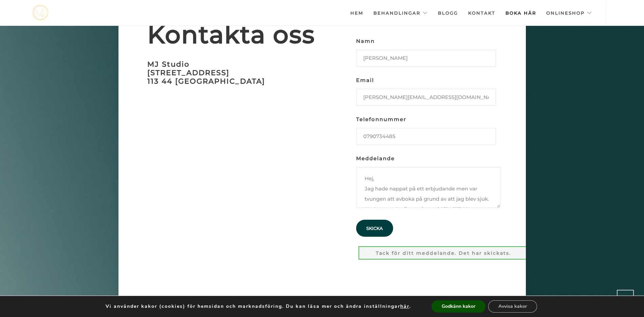  What do you see at coordinates (443, 148) in the screenshot?
I see `form: Kontaktformulär` at bounding box center [443, 148].